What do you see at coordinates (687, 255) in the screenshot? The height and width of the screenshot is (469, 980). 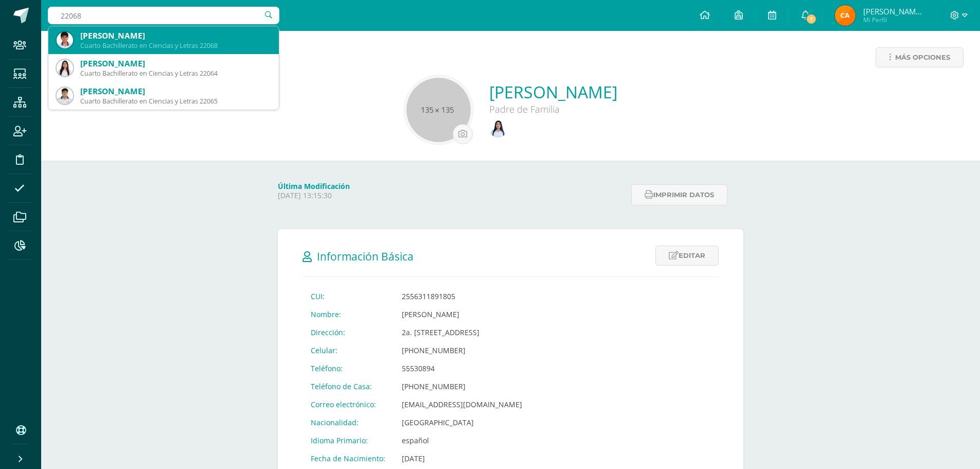 I see `a: Editar` at bounding box center [687, 255].